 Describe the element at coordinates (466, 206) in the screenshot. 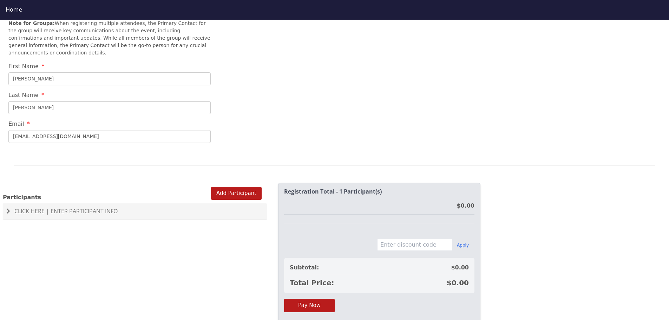

I see `div: $0.00` at that location.